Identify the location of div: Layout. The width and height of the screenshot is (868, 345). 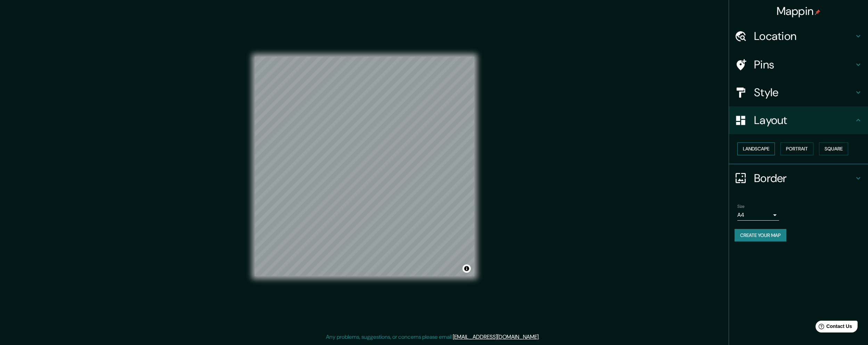
(799, 120).